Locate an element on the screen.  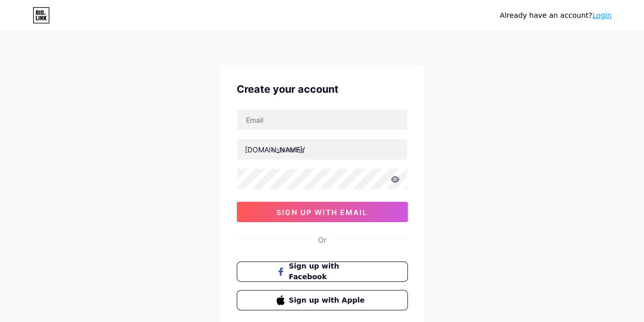
span: sign up with email is located at coordinates (322, 212).